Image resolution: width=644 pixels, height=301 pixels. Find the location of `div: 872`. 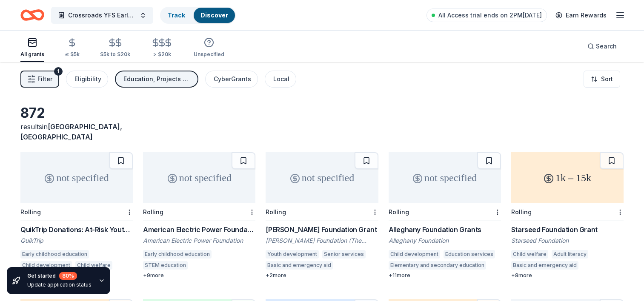

div: 872 is located at coordinates (76, 113).